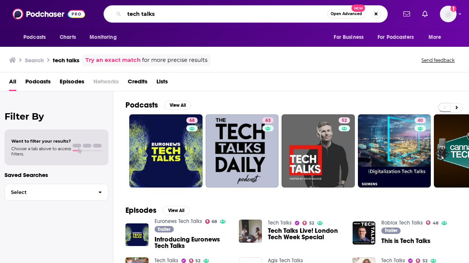  Describe the element at coordinates (420, 121) in the screenshot. I see `span: 40` at that location.